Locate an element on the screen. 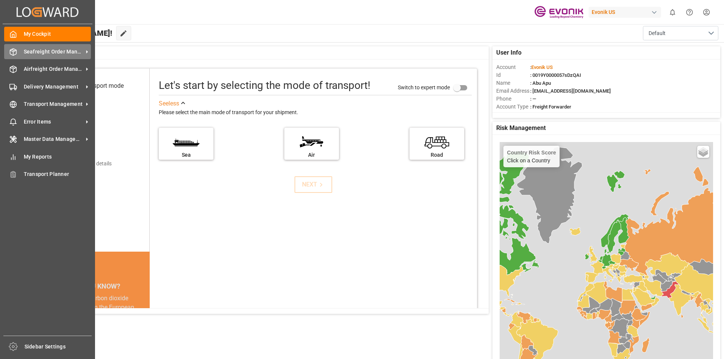 This screenshot has width=724, height=359. span: Switch to expert mode is located at coordinates (424, 87).